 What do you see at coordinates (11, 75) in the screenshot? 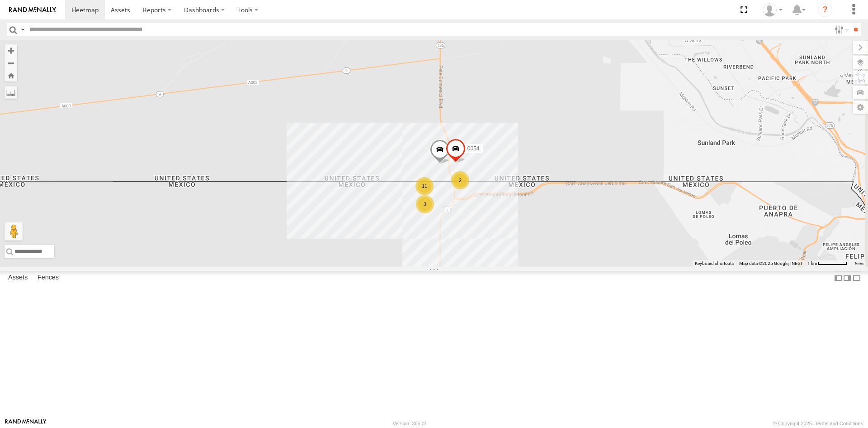
I see `button: Zoom Home` at bounding box center [11, 75].